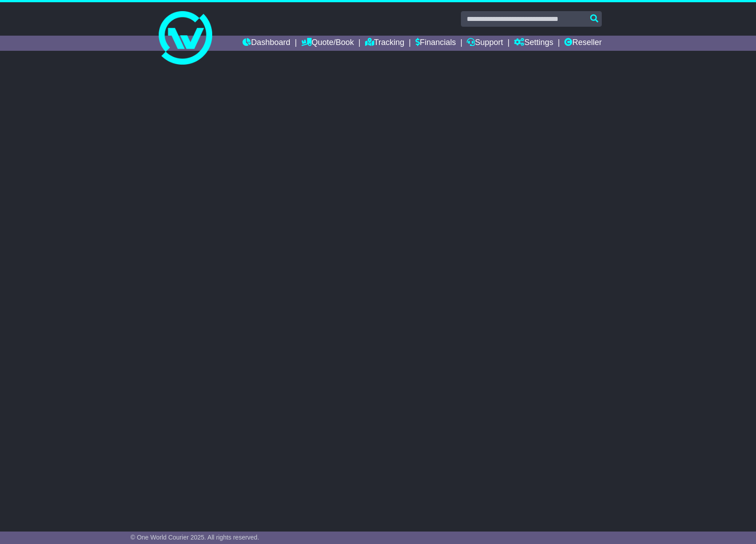 The width and height of the screenshot is (756, 544). What do you see at coordinates (583, 43) in the screenshot?
I see `a: Reseller` at bounding box center [583, 43].